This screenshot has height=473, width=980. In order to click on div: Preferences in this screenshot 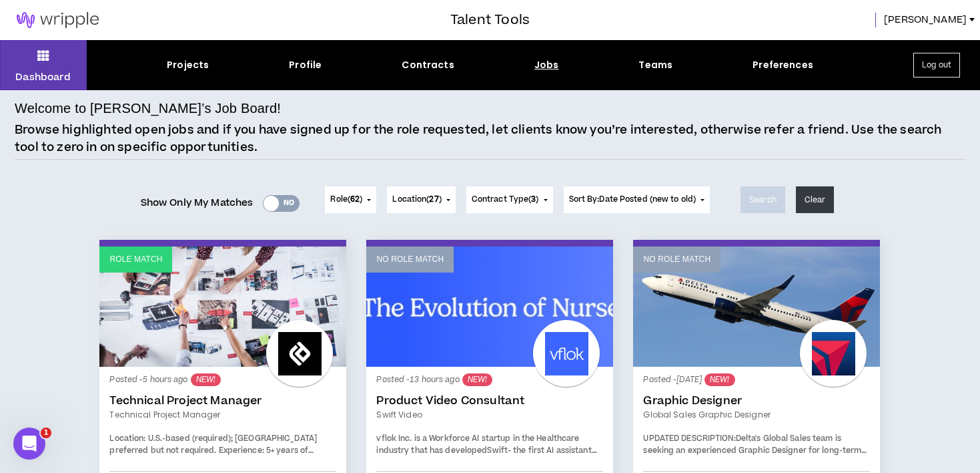, I will do `click(783, 64)`.